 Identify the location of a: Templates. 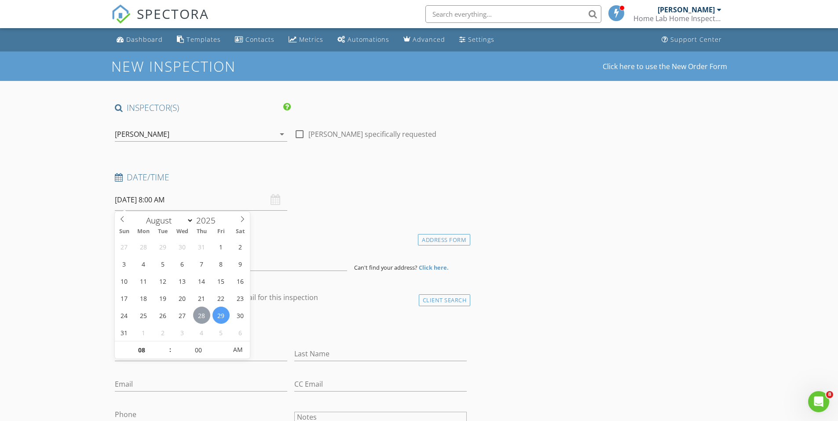
(199, 40).